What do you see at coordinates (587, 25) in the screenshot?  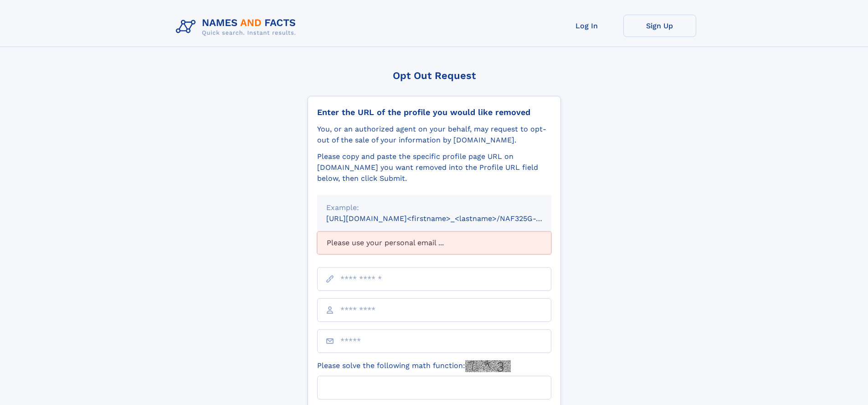 I see `a: Log In` at bounding box center [587, 25].